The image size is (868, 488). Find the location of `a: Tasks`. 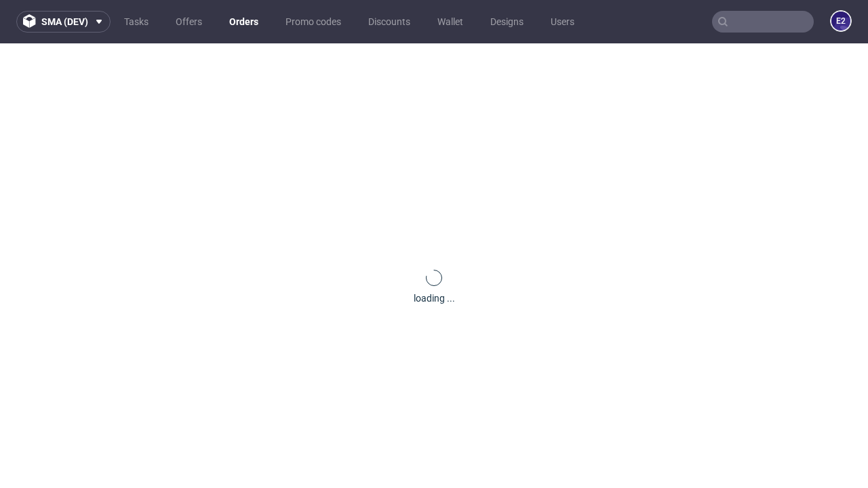

a: Tasks is located at coordinates (136, 22).